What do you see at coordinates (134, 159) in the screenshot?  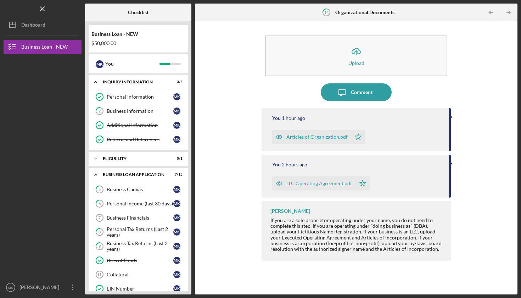 I see `div: ELIGIBILITY` at bounding box center [134, 159].